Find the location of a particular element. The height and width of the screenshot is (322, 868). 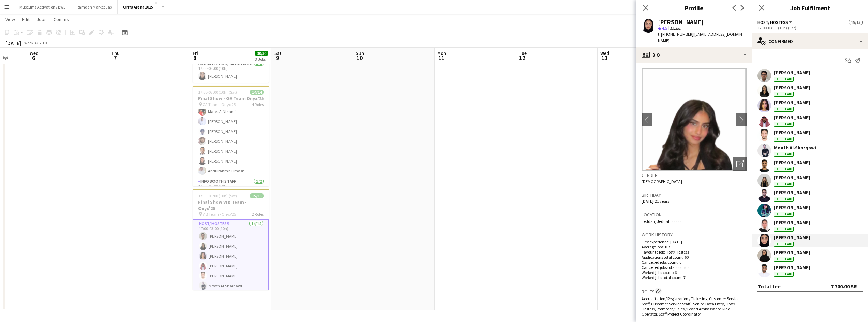

span: 4.5 is located at coordinates (664, 28).